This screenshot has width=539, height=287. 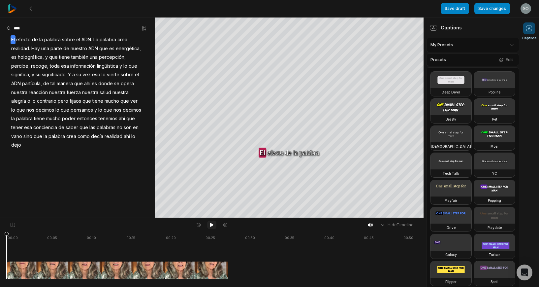 What do you see at coordinates (23, 40) in the screenshot?
I see `span: efecto` at bounding box center [23, 40].